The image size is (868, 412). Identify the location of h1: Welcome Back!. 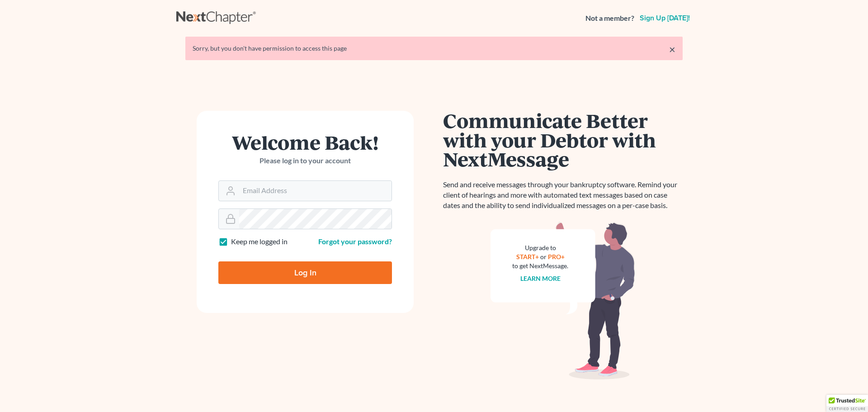
(305, 142).